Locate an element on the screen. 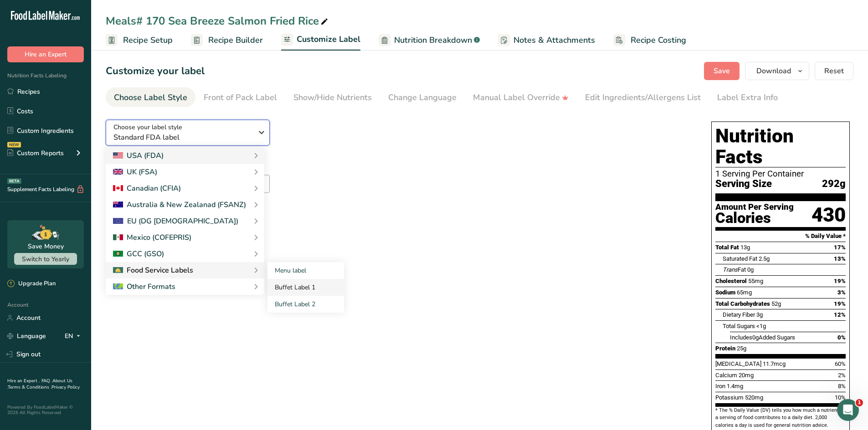 The height and width of the screenshot is (430, 868). span: 60% is located at coordinates (840, 364).